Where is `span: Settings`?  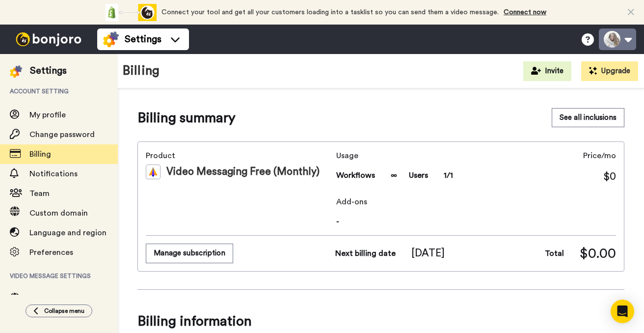 span: Settings is located at coordinates (143, 40).